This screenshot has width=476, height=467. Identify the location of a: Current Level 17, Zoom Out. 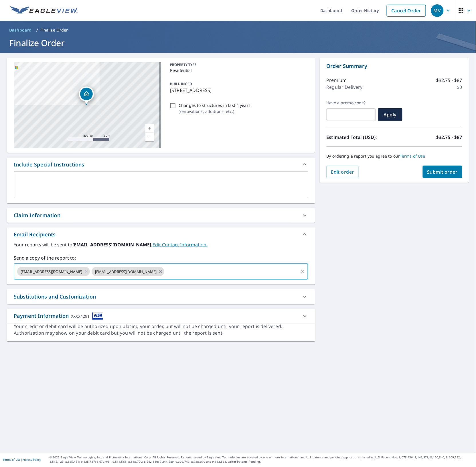
(150, 137).